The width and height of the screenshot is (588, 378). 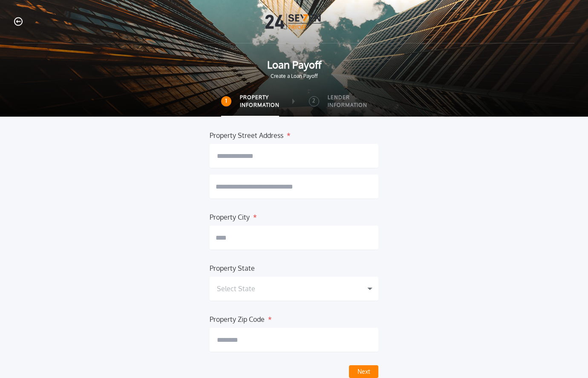 What do you see at coordinates (294, 65) in the screenshot?
I see `span: Loan Payoff` at bounding box center [294, 65].